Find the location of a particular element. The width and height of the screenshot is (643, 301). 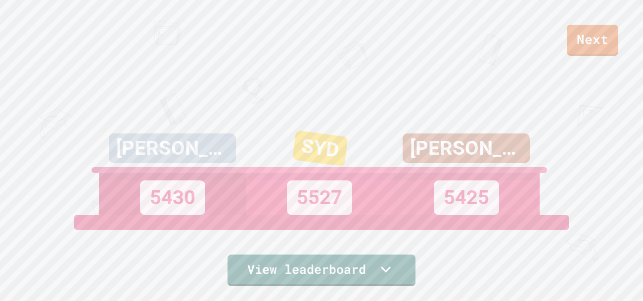

div: SYD is located at coordinates (320, 148).